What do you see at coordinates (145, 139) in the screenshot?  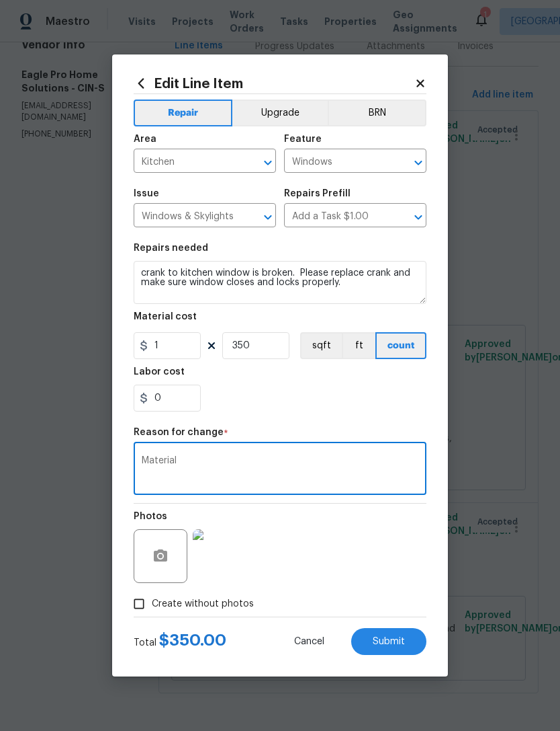 I see `h5: Area` at bounding box center [145, 139].